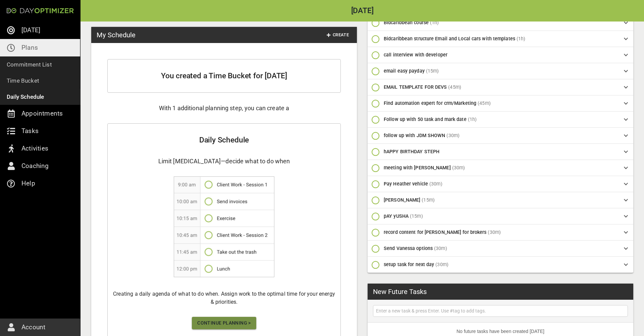 The image size is (644, 336). What do you see at coordinates (30, 48) in the screenshot?
I see `p: Plans` at bounding box center [30, 48].